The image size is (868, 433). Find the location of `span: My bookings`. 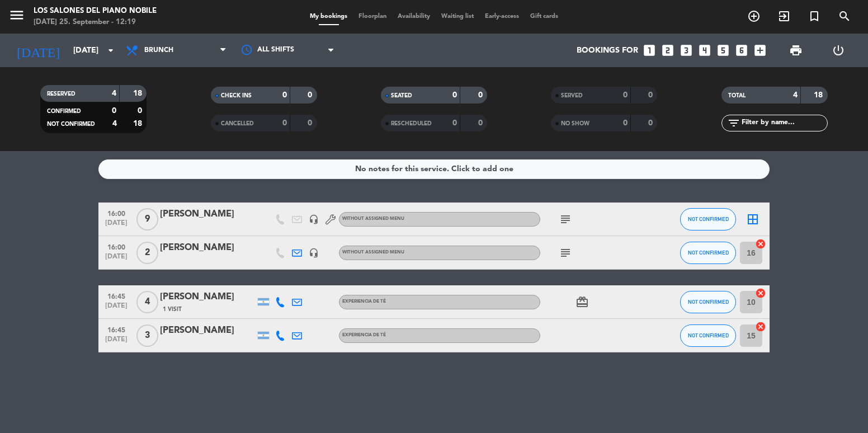

span: My bookings is located at coordinates (328, 16).